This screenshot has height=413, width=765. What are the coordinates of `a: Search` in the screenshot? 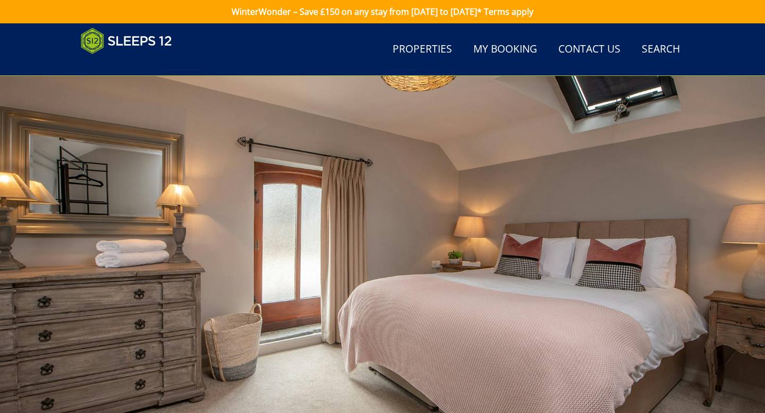 It's located at (661, 49).